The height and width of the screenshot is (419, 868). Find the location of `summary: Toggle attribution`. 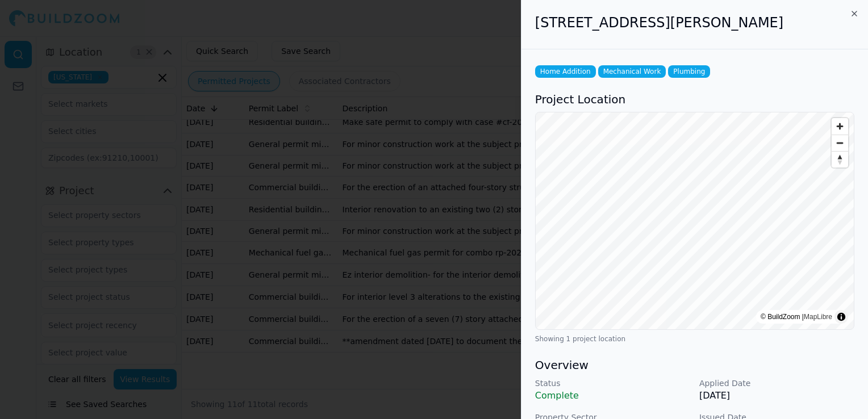

summary: Toggle attribution is located at coordinates (841, 317).